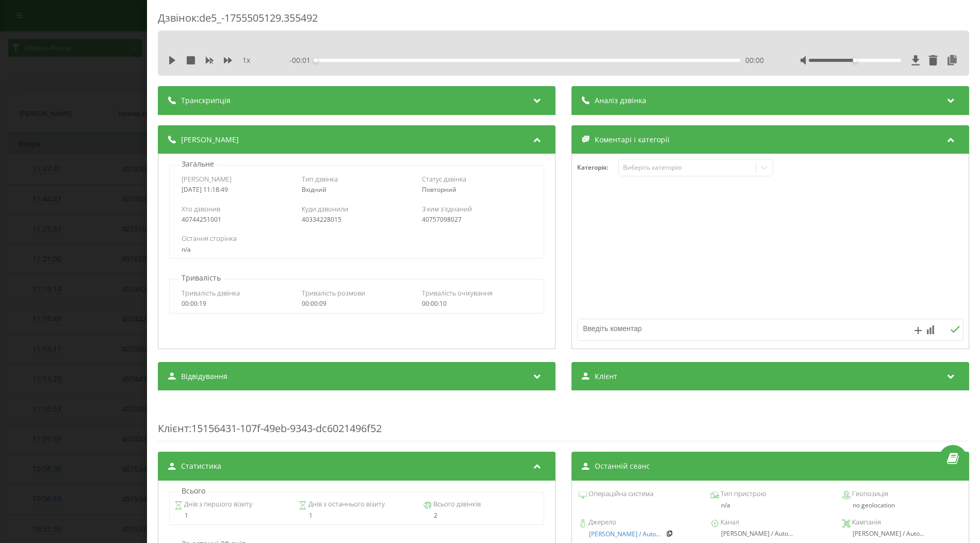 This screenshot has height=543, width=980. Describe the element at coordinates (198, 164) in the screenshot. I see `p: Загальне` at that location.